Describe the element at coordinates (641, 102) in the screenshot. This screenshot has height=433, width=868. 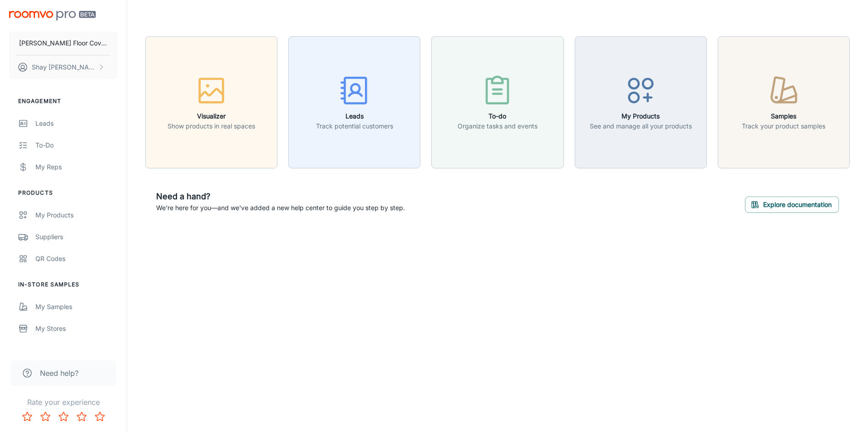
I see `a: My ProductsSee and manage all your products` at that location.